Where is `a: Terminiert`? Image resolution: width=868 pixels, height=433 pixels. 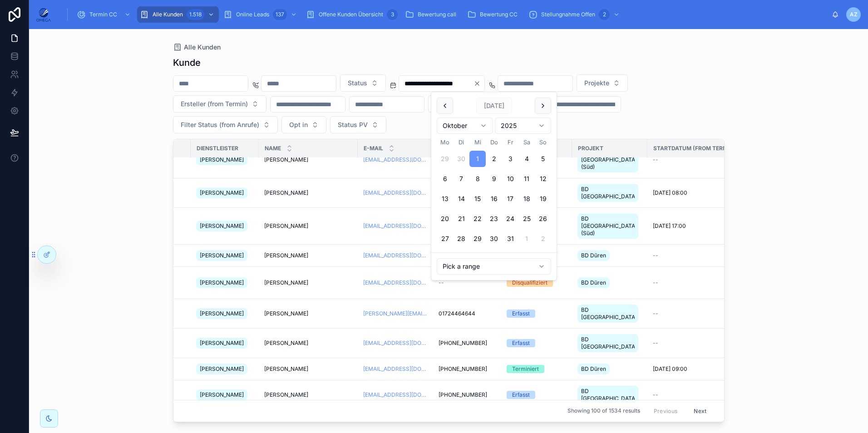 a: Terminiert is located at coordinates (536, 369).